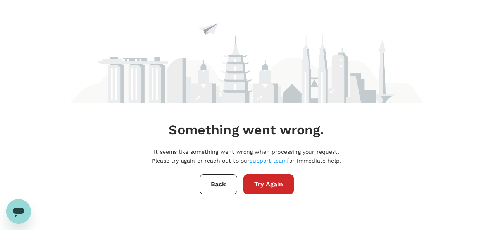  I want to click on a: support team, so click(268, 161).